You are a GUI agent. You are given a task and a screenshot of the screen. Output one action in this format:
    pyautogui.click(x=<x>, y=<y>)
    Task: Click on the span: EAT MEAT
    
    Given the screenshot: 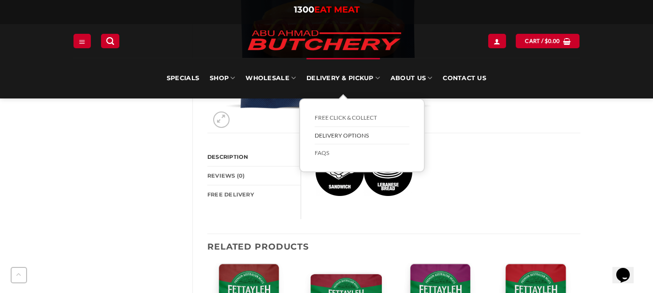 What is the action you would take?
    pyautogui.click(x=337, y=10)
    